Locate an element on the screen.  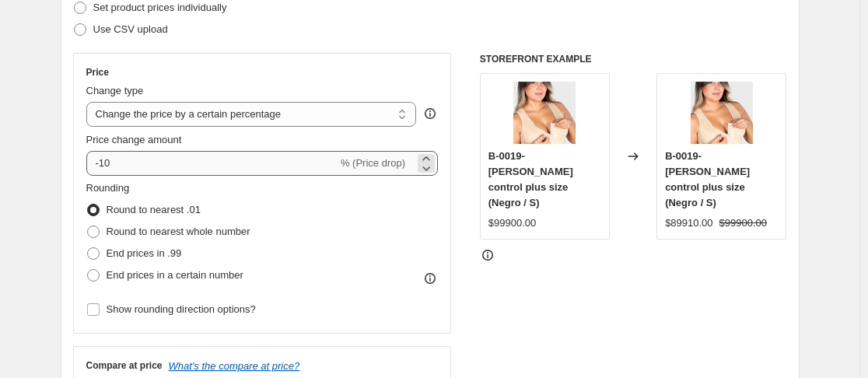
div: $99900.00 is located at coordinates (512, 223).